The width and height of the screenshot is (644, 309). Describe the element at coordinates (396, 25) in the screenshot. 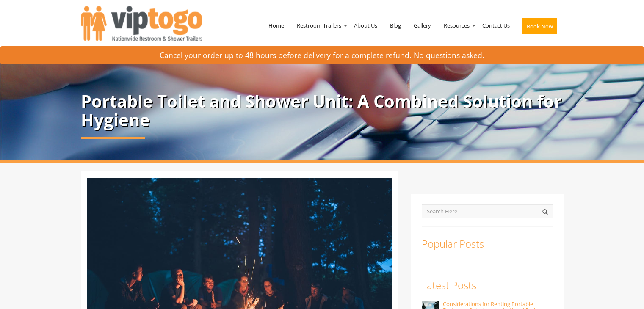

I see `a: Blog` at that location.